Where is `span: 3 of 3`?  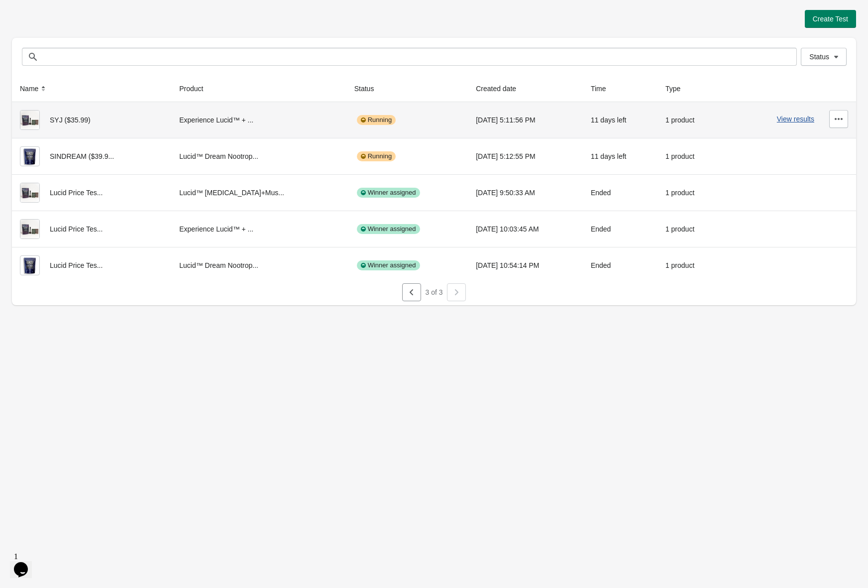
span: 3 of 3 is located at coordinates (434, 292).